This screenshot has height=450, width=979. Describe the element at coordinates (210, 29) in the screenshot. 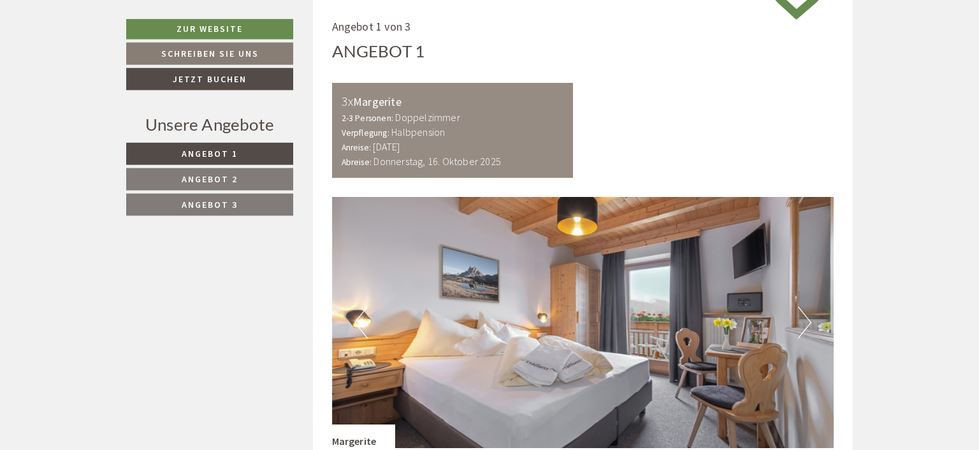

I see `a: Zur Website` at that location.